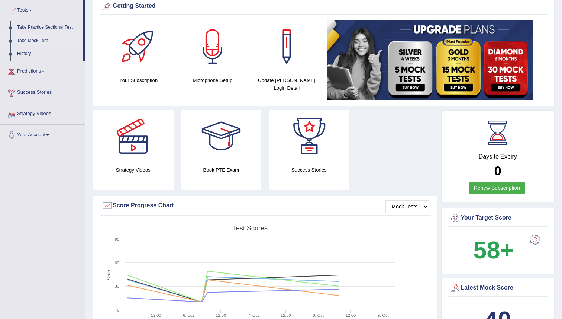  Describe the element at coordinates (265, 206) in the screenshot. I see `div: Score Progress Chart` at that location.